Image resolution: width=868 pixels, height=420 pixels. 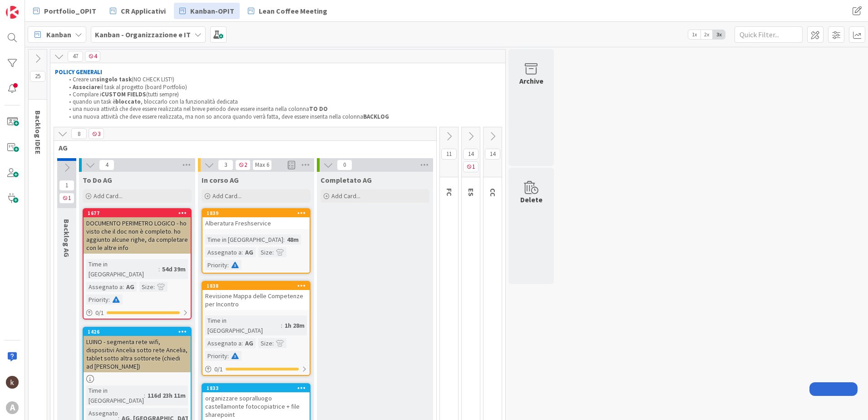 What do you see at coordinates (707, 35) in the screenshot?
I see `span: 2x` at bounding box center [707, 35].